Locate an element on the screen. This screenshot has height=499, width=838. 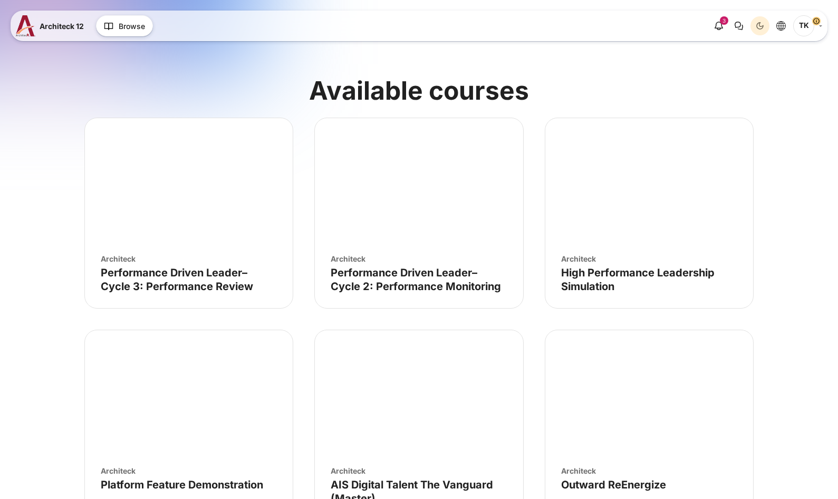
a: Performance Driven Leader– Cycle 2: Performance Monitoring is located at coordinates (415, 279).